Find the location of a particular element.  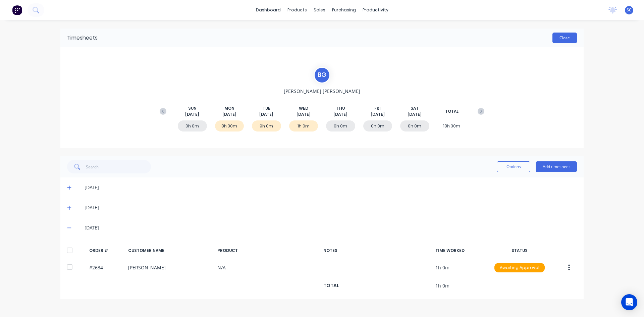

div: B G is located at coordinates (322, 75).